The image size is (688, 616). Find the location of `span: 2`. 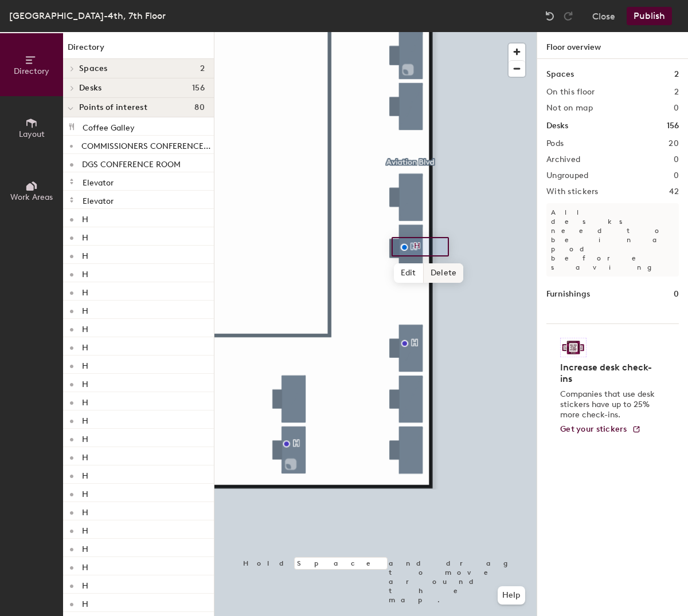

span: 2 is located at coordinates (202, 69).